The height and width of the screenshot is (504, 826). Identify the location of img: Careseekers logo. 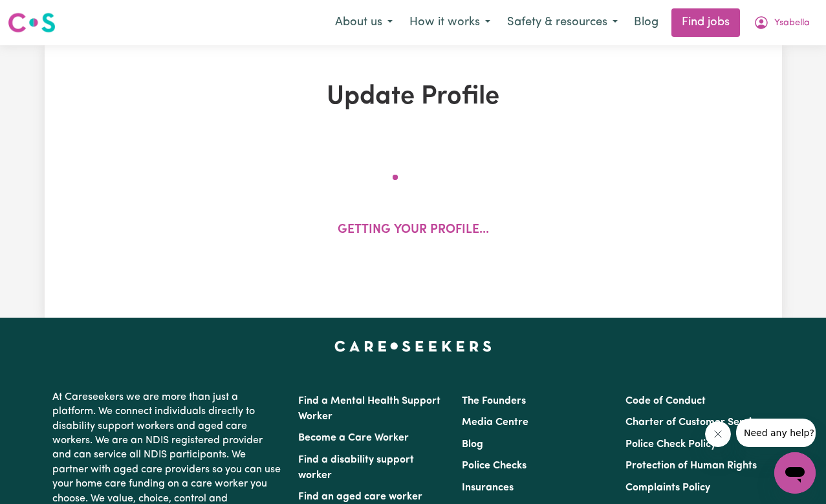
(32, 23).